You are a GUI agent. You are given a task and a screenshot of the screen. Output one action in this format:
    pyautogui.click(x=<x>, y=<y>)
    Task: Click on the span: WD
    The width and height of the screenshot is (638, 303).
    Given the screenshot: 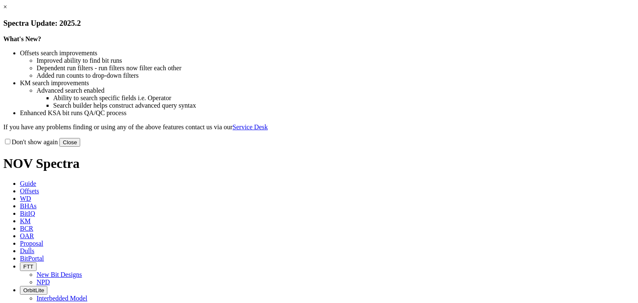 What is the action you would take?
    pyautogui.click(x=25, y=198)
    